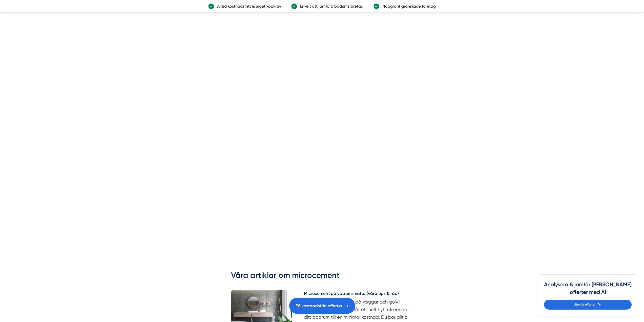  What do you see at coordinates (330, 6) in the screenshot?
I see `p: Enkelt att jämföra badumsföretag` at bounding box center [330, 6].